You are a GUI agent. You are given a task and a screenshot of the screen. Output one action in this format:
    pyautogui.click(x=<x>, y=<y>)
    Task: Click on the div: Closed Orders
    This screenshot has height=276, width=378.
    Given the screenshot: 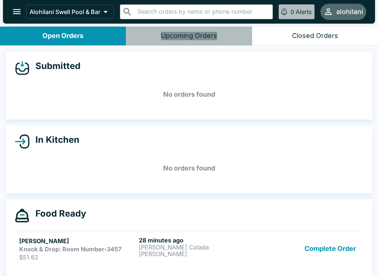 What is the action you would take?
    pyautogui.click(x=315, y=36)
    